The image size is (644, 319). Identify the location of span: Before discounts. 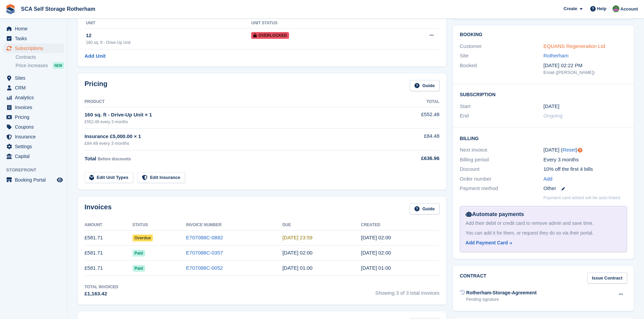
(114, 160).